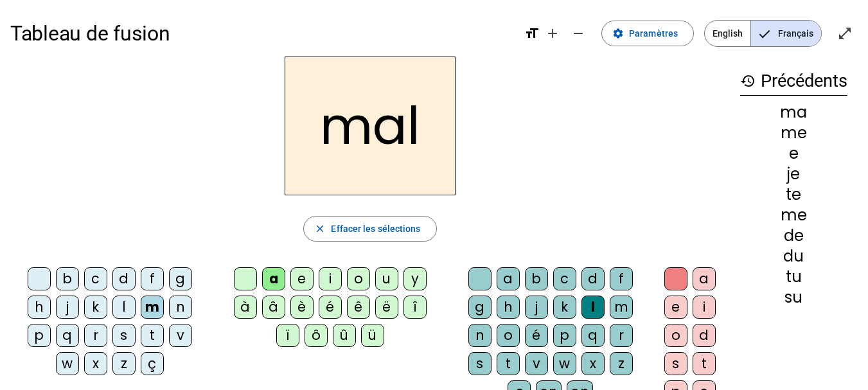  What do you see at coordinates (653, 33) in the screenshot?
I see `span: Paramètres` at bounding box center [653, 33].